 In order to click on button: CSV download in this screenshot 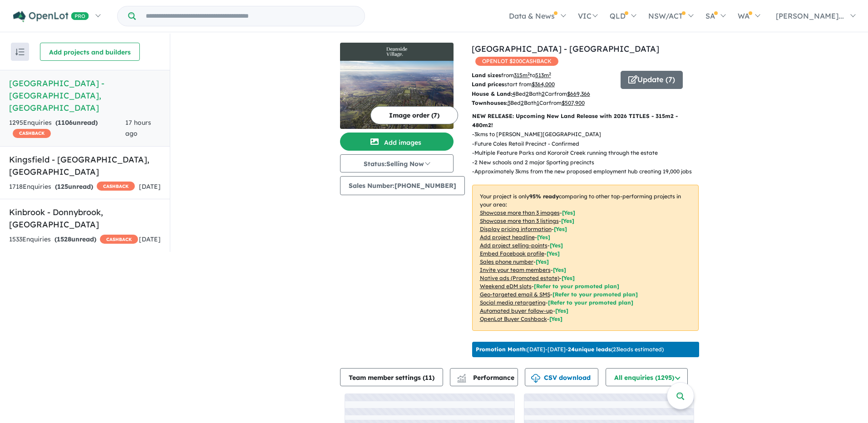, I will do `click(561, 377)`.